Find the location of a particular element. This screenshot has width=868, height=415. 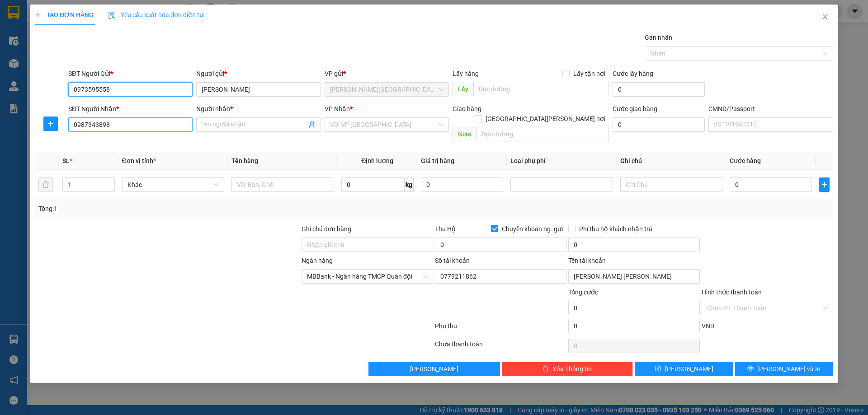

div: Người nhận is located at coordinates (258, 109).